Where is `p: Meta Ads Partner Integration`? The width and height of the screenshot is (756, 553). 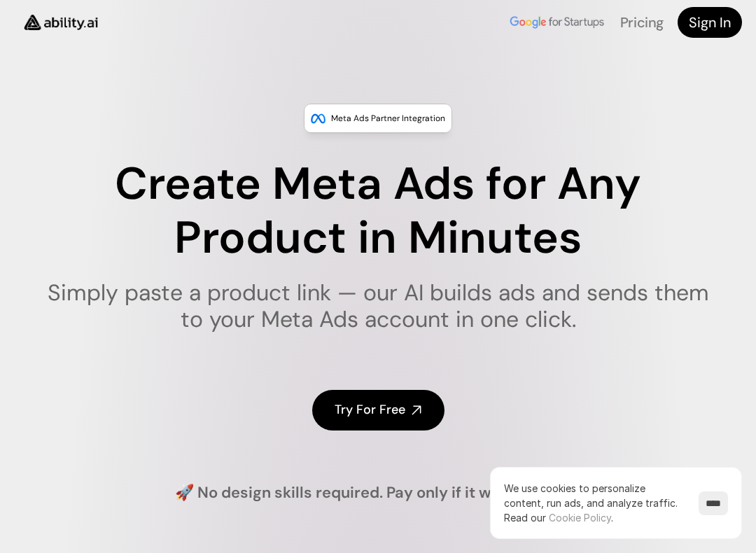 p: Meta Ads Partner Integration is located at coordinates (388, 119).